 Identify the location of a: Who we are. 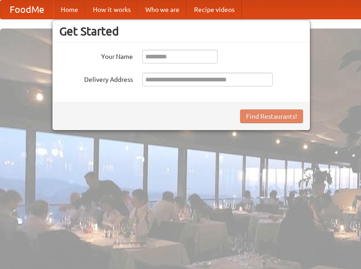
(163, 10).